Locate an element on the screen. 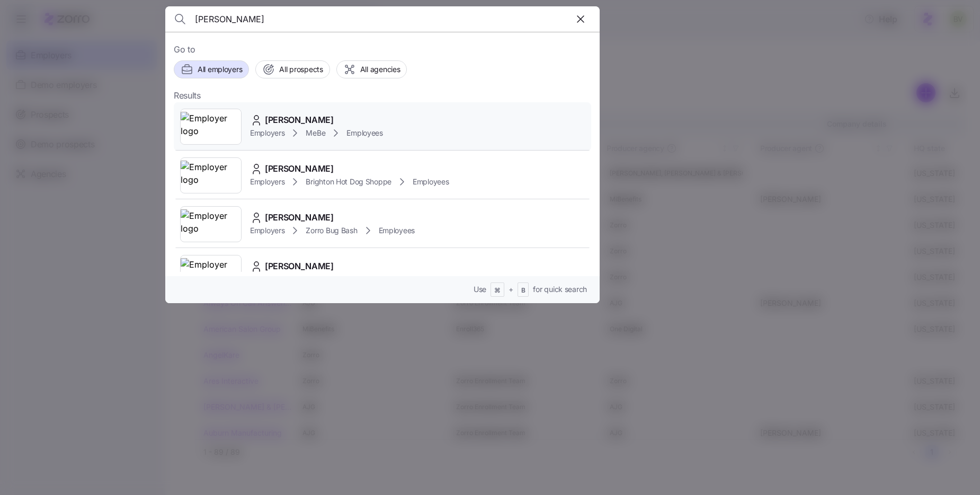 This screenshot has height=495, width=980. span: All employers is located at coordinates (220, 69).